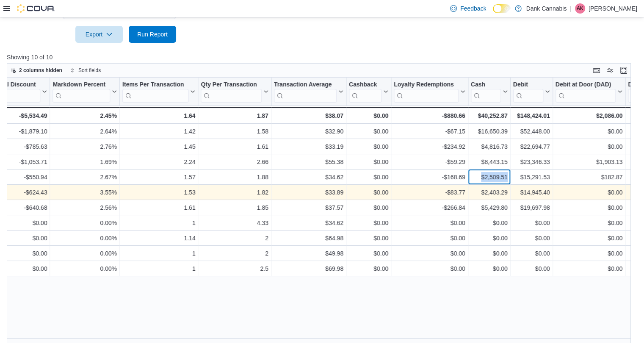  I want to click on img: Cova, so click(36, 8).